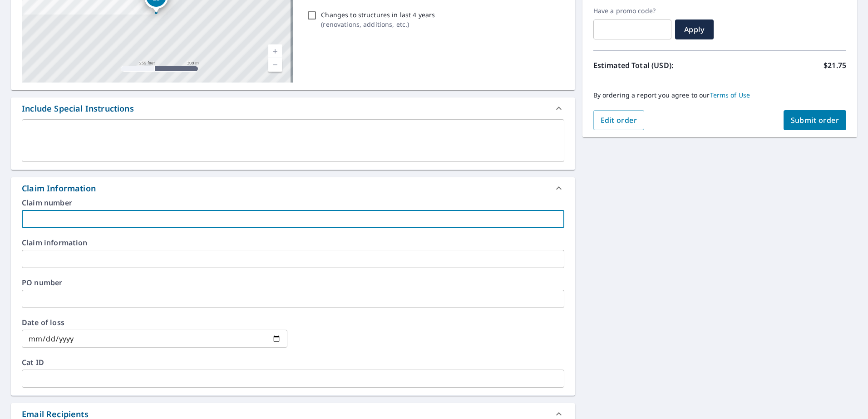  I want to click on p: Estimated Total (USD):, so click(657, 65).